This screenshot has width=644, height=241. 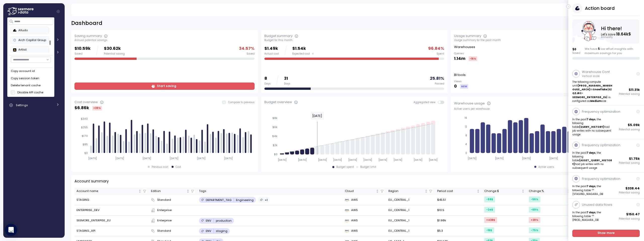 I want to click on strong: Snowflake, so click(x=600, y=90).